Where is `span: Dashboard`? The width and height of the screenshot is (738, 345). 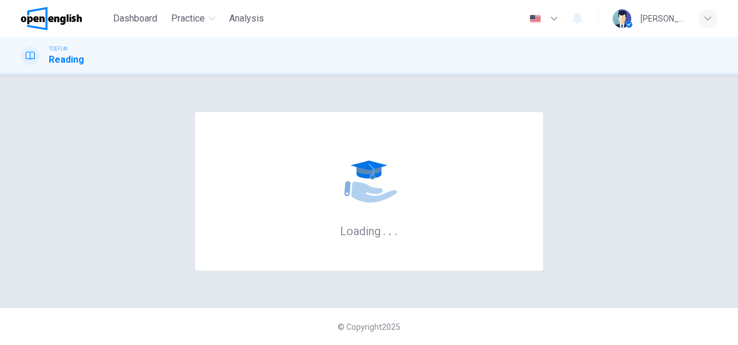 span: Dashboard is located at coordinates (135, 19).